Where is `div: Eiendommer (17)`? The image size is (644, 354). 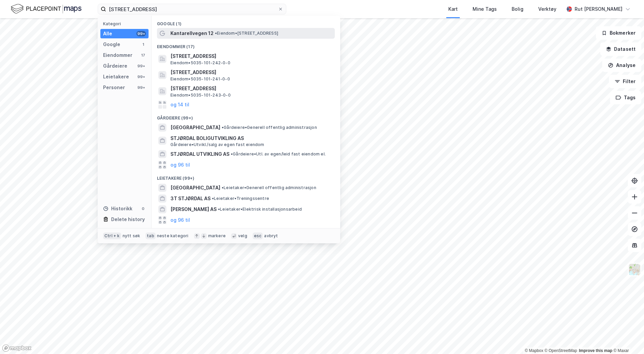
div: Eiendommer (17) is located at coordinates (246, 45).